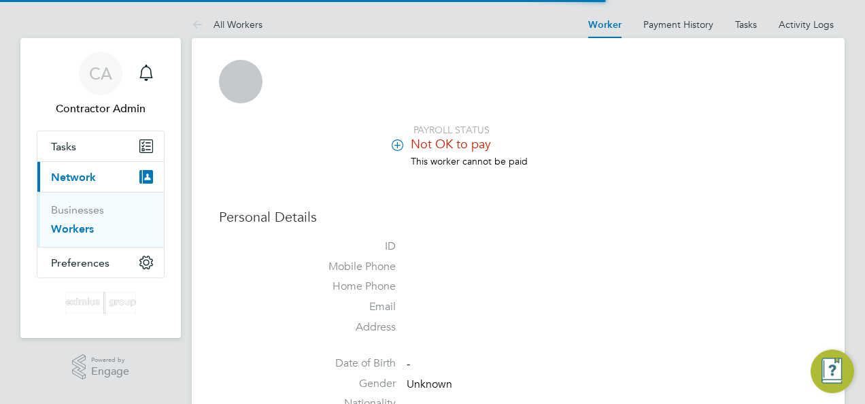 The height and width of the screenshot is (404, 865). I want to click on a: Go to home page, so click(101, 303).